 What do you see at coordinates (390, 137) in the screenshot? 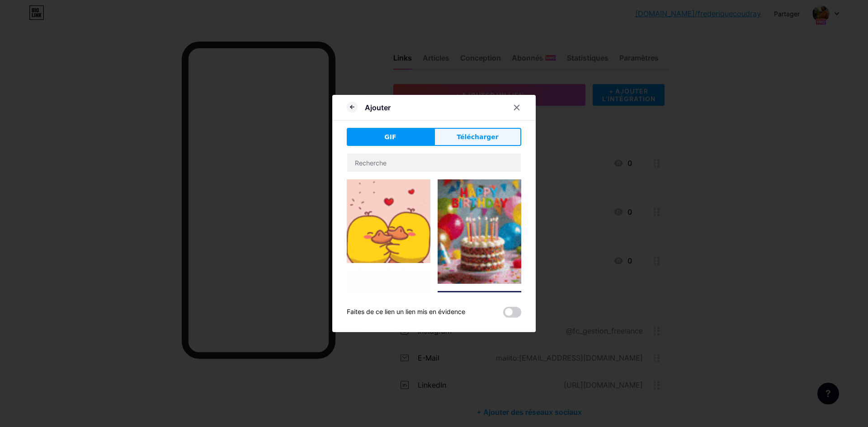
I see `font: GIF` at bounding box center [390, 137].